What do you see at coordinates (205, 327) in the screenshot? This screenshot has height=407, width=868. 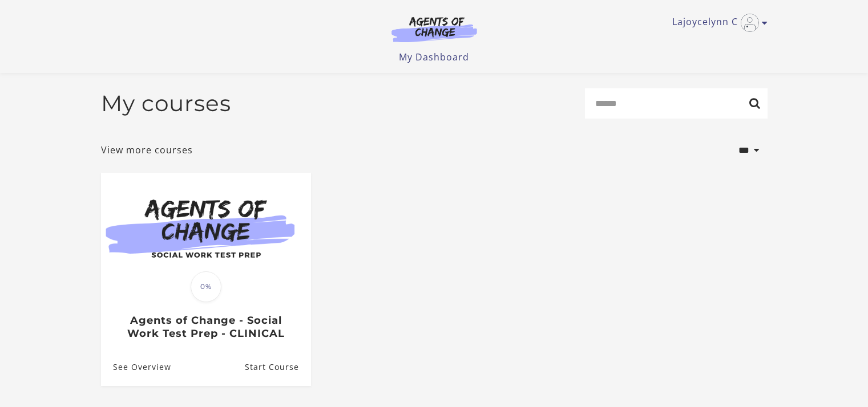 I see `h3: Agents of Change - Social Work Test Prep - CLINICAL` at bounding box center [205, 327].